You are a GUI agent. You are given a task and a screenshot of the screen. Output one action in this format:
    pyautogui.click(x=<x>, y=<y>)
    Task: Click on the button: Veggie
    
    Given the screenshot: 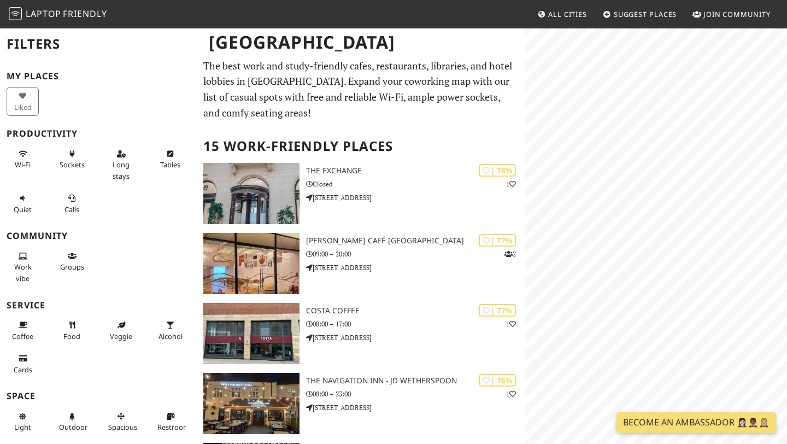 What is the action you would take?
    pyautogui.click(x=121, y=330)
    